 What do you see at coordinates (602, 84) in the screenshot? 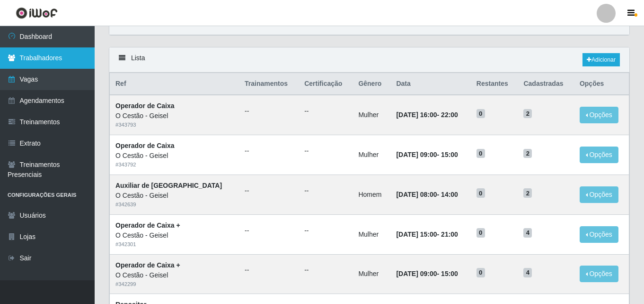
I see `th: Opções` at bounding box center [602, 84].